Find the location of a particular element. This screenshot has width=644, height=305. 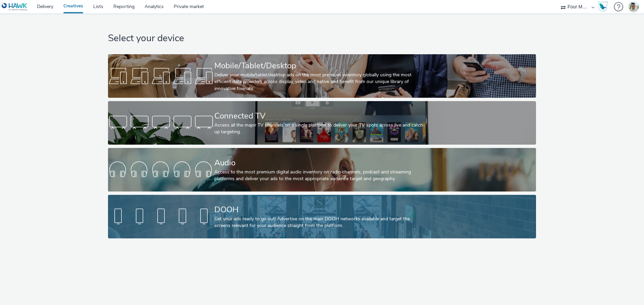

a: Hawk Academy is located at coordinates (603, 7).